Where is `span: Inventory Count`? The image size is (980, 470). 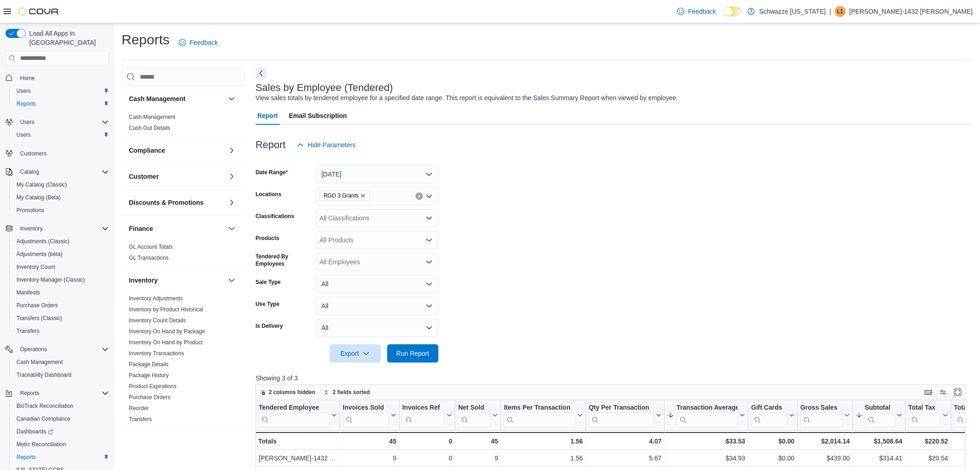
span: Inventory Count is located at coordinates (61, 266).